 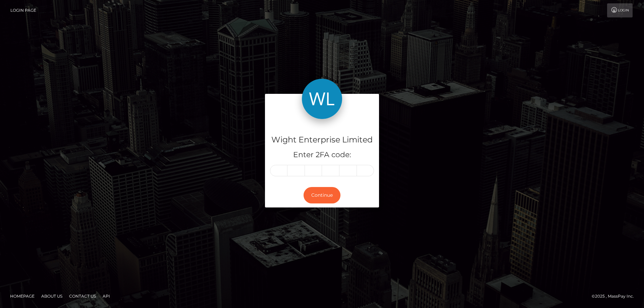 I want to click on img: Wight Enterprise Limited, so click(x=322, y=99).